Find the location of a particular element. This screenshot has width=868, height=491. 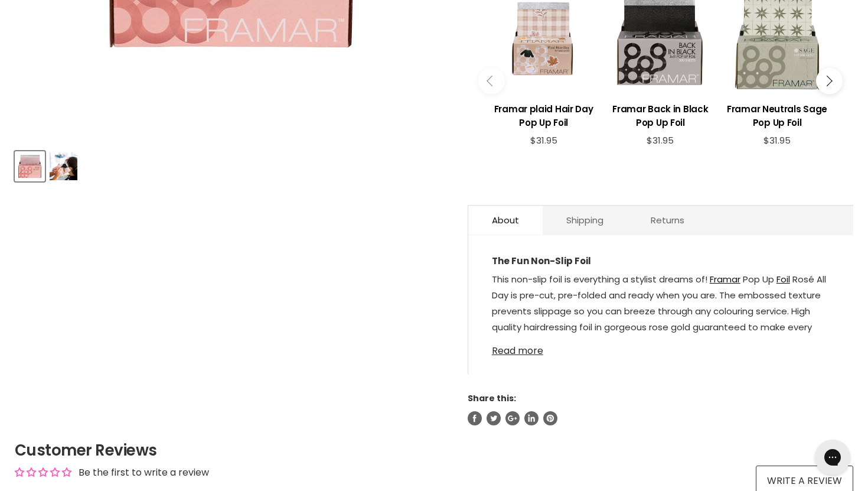

a: About is located at coordinates (505, 220).